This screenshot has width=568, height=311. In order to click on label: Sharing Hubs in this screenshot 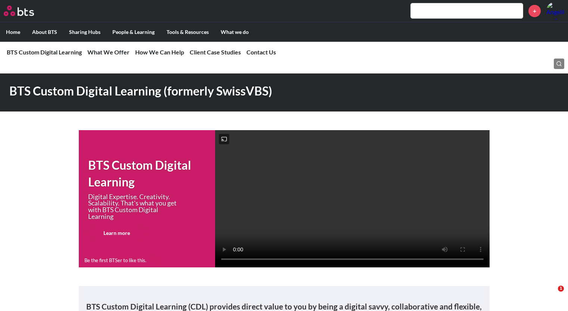, I will do `click(85, 32)`.